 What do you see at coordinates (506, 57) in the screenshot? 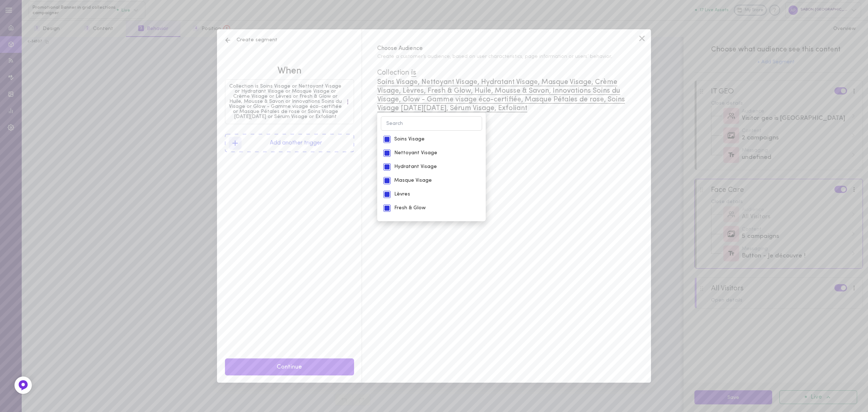
I see `span: Create a customer’s audience, based on user characteristics, page information or users’ behavior.` at bounding box center [506, 57].